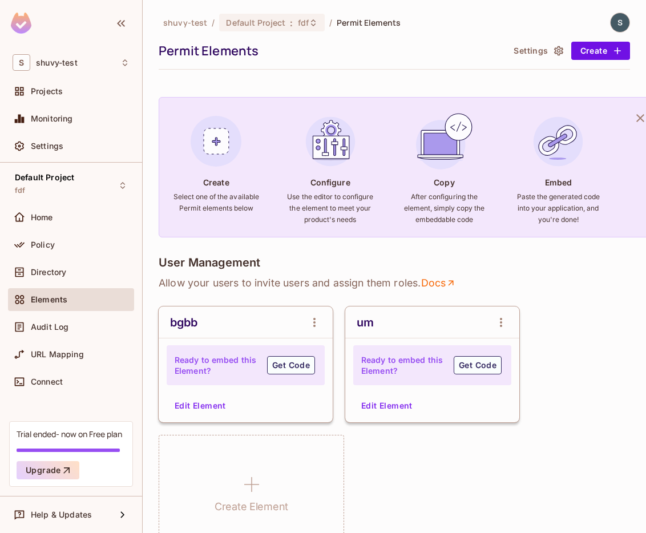  What do you see at coordinates (43, 245) in the screenshot?
I see `span: Policy` at bounding box center [43, 245].